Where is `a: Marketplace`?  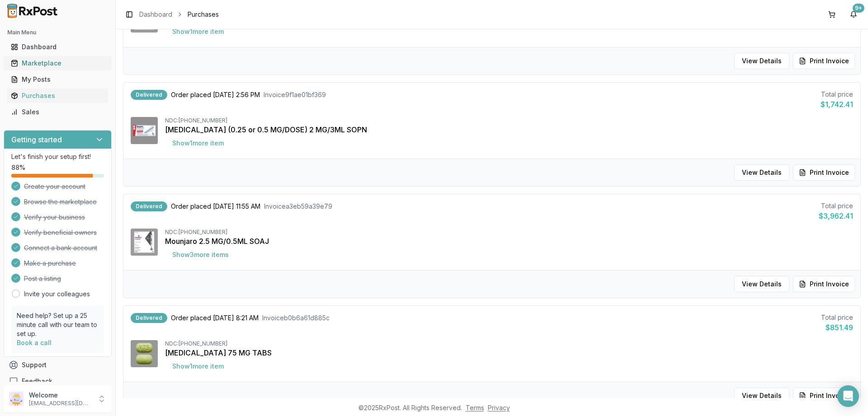 a: Marketplace is located at coordinates (58, 63).